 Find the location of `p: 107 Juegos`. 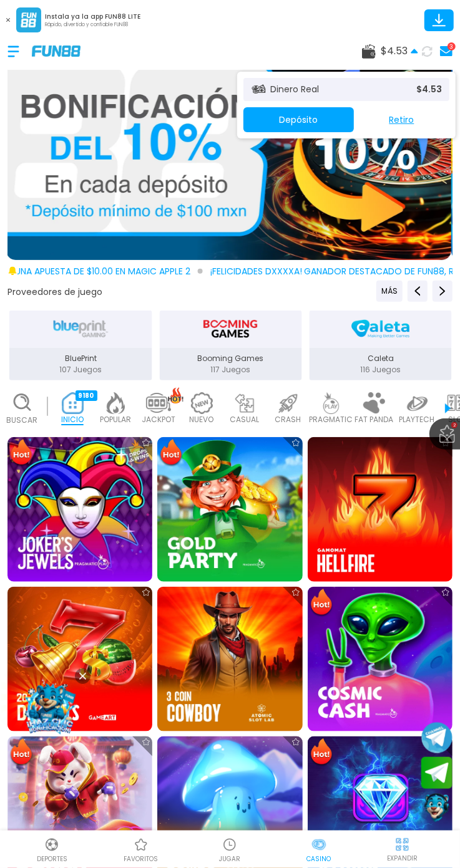

p: 107 Juegos is located at coordinates (81, 370).